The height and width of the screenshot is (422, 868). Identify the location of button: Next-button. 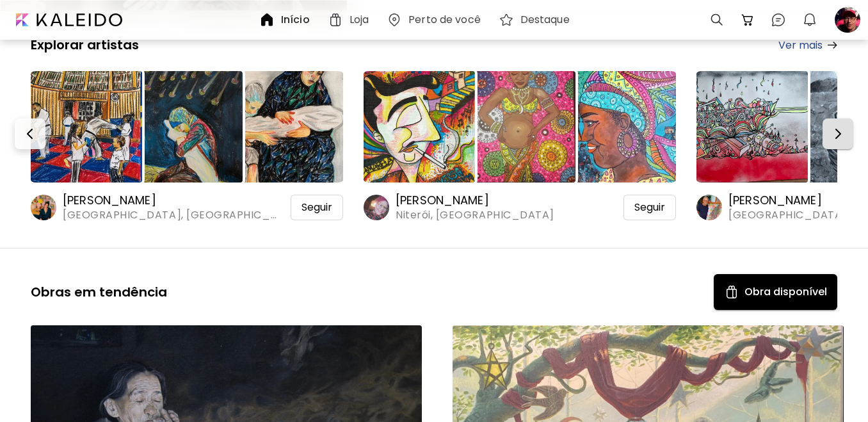
(838, 134).